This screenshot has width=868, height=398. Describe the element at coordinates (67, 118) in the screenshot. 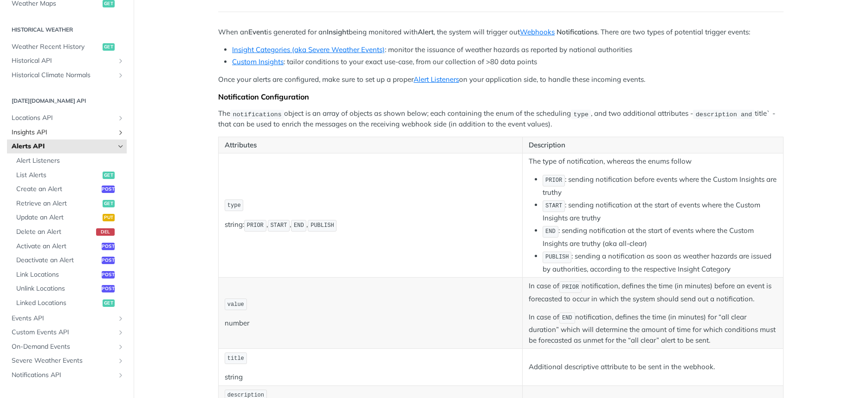

I see `a: Locations APIShow subpages for Locations API` at that location.